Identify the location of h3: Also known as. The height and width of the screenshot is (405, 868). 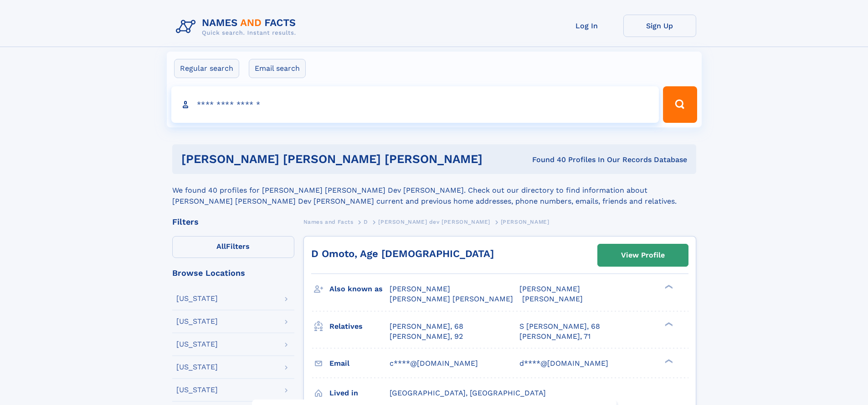
(360, 289).